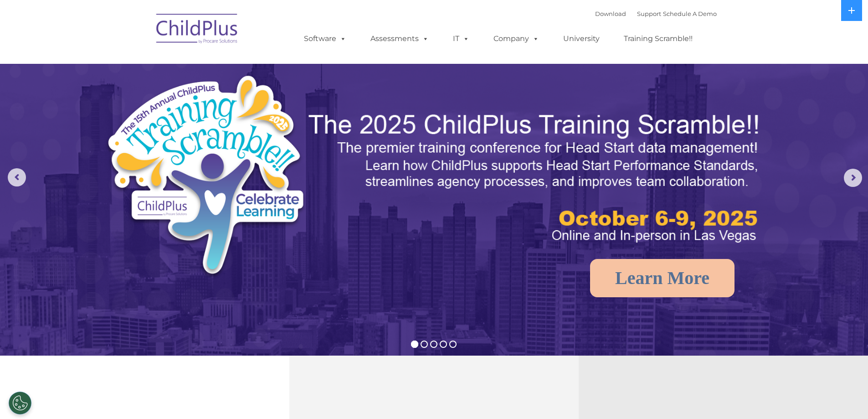  I want to click on a: Schedule A Demo, so click(690, 13).